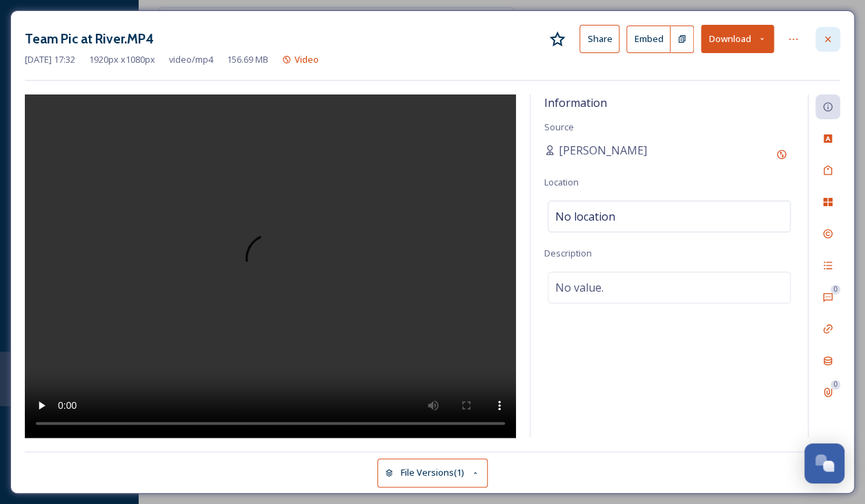  Describe the element at coordinates (738, 38) in the screenshot. I see `button: Download` at that location.